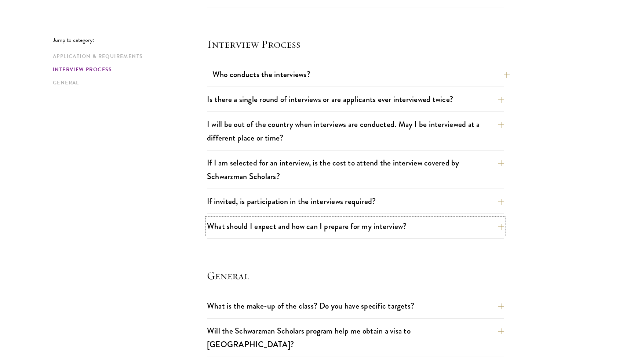  I want to click on button: What should I expect and how can I prepare for my interview?, so click(356, 226).